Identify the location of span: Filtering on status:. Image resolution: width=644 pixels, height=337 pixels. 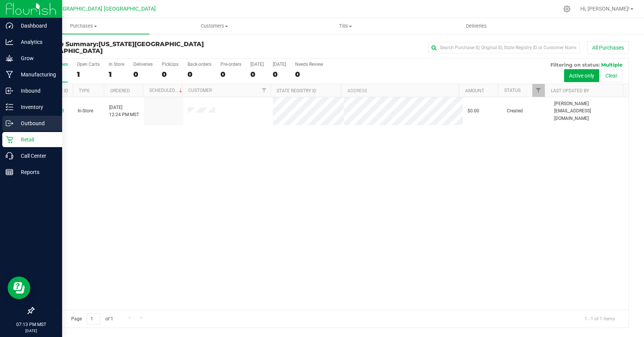
(575, 65).